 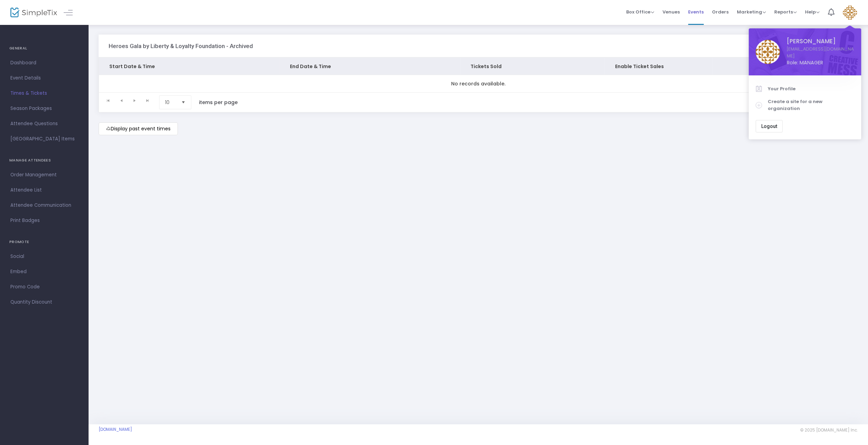 What do you see at coordinates (44, 175) in the screenshot?
I see `span: Order Management` at bounding box center [44, 175].